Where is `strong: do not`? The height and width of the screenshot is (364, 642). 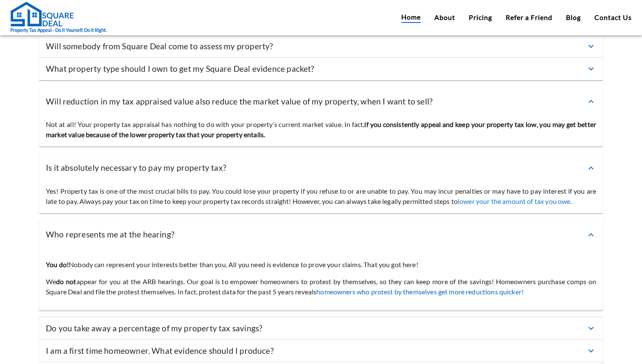
strong: do not is located at coordinates (66, 281).